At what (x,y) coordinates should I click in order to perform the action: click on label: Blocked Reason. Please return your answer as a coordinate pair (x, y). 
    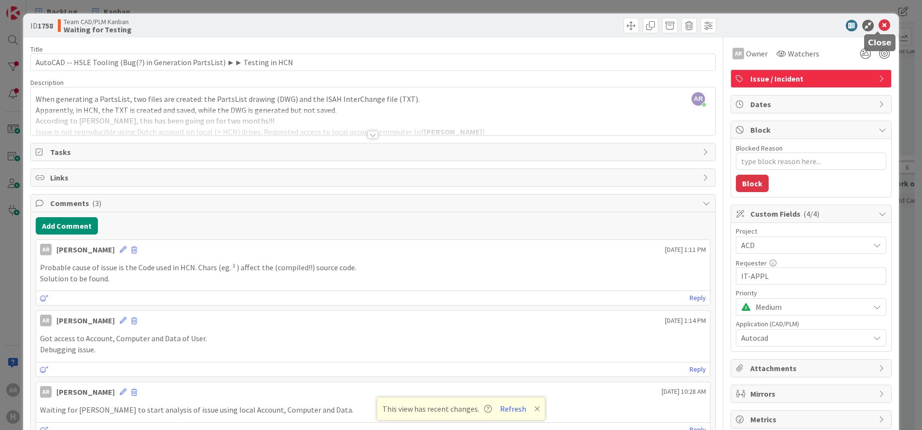
    Looking at the image, I should click on (759, 148).